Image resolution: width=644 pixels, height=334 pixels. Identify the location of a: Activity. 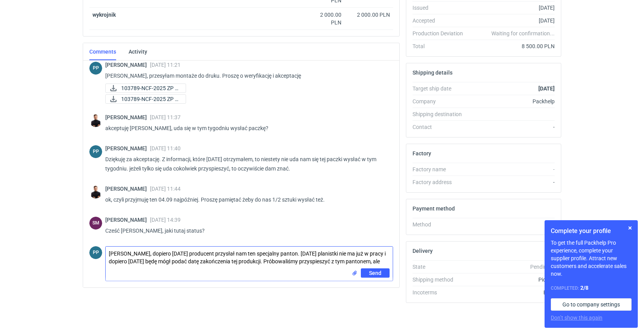
(138, 52).